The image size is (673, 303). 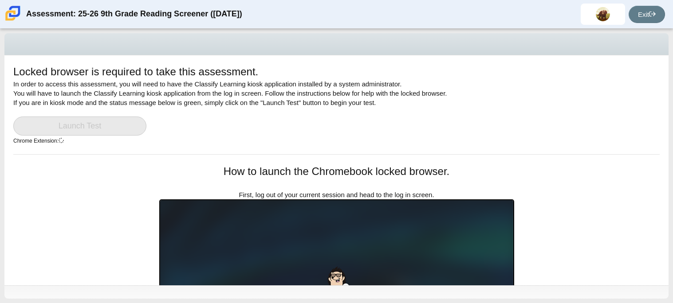 What do you see at coordinates (39, 141) in the screenshot?
I see `small: Chrome Extension:` at bounding box center [39, 141].